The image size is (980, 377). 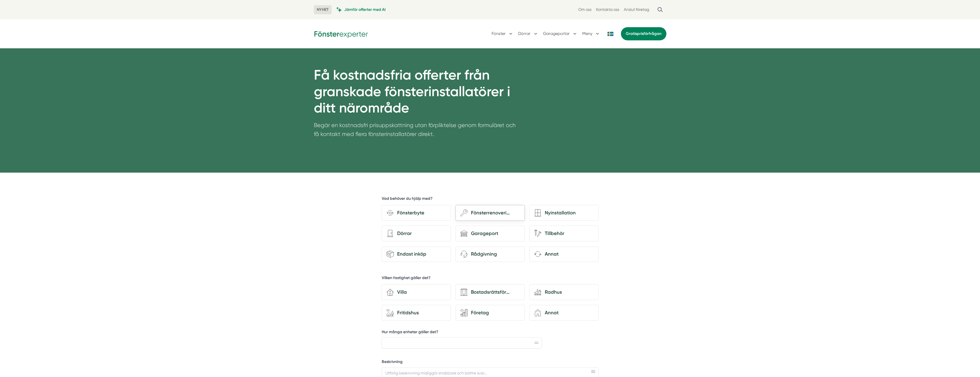 What do you see at coordinates (585, 10) in the screenshot?
I see `a: Om oss` at bounding box center [585, 10].